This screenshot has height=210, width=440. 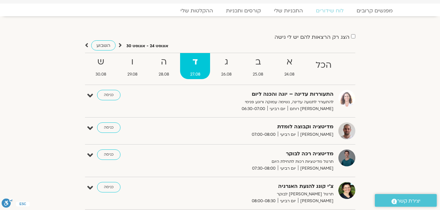 I want to click on strong: ד, so click(x=195, y=62).